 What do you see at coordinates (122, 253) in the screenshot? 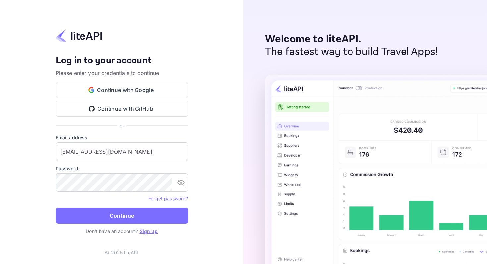
I see `p: © 2025 liteAPI` at bounding box center [122, 253].